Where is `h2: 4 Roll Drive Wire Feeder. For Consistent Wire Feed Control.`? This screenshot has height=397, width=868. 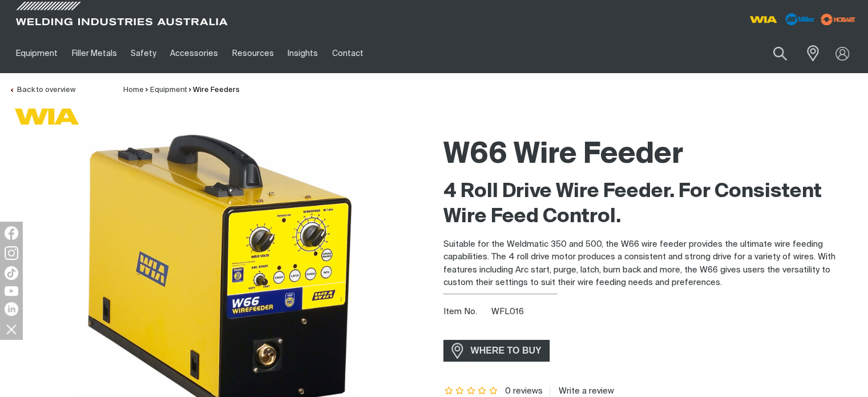 h2: 4 Roll Drive Wire Feeder. For Consistent Wire Feed Control. is located at coordinates (651, 205).